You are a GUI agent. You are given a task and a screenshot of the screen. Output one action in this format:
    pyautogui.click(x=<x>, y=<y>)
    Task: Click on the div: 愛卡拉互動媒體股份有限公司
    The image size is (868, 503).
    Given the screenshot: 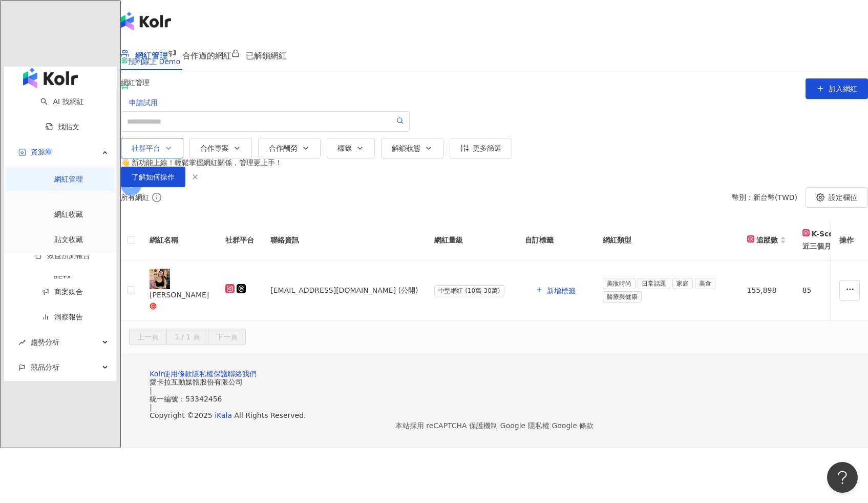 What is the action you would take?
    pyautogui.click(x=494, y=382)
    